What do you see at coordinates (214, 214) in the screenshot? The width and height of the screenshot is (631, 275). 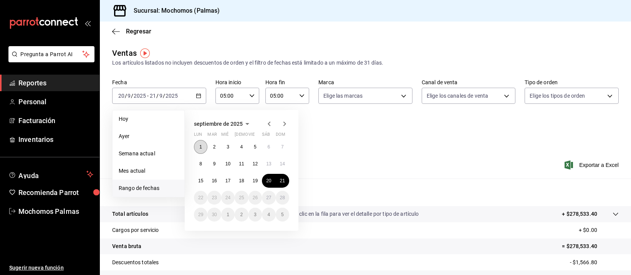 I see `abbr: 30 de septiembre de 2025` at bounding box center [214, 214].